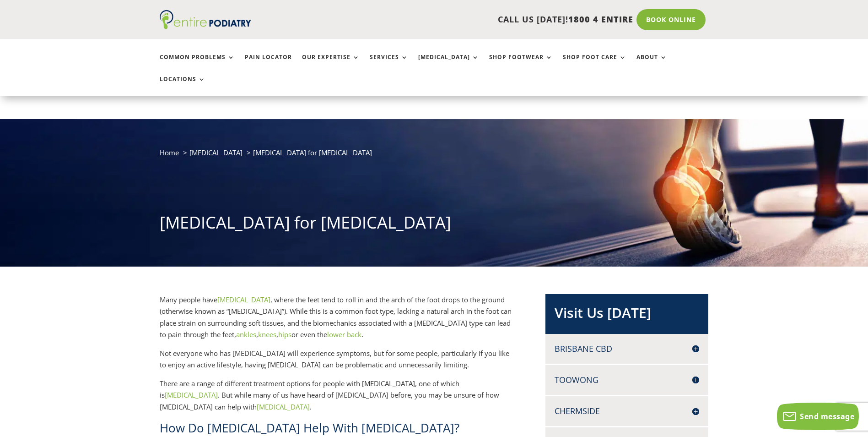  What do you see at coordinates (818, 416) in the screenshot?
I see `button: Send message` at bounding box center [818, 416].